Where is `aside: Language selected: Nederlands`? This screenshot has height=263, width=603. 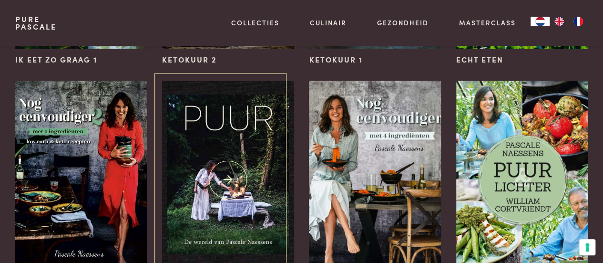
aside: Language selected: Nederlands is located at coordinates (559, 21).